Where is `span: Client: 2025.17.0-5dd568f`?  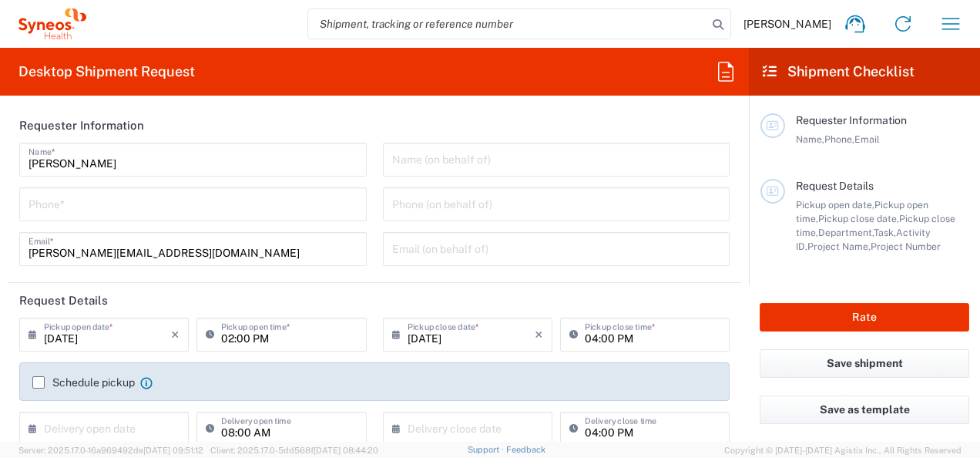
span: Client: 2025.17.0-5dd568f is located at coordinates (295, 450).